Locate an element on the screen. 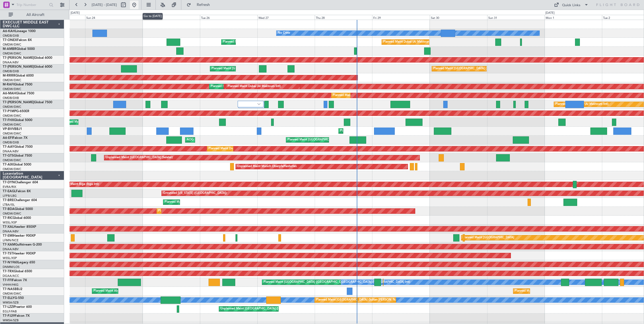 This screenshot has width=644, height=324. a: T7-BREChallenger 604 is located at coordinates (20, 200).